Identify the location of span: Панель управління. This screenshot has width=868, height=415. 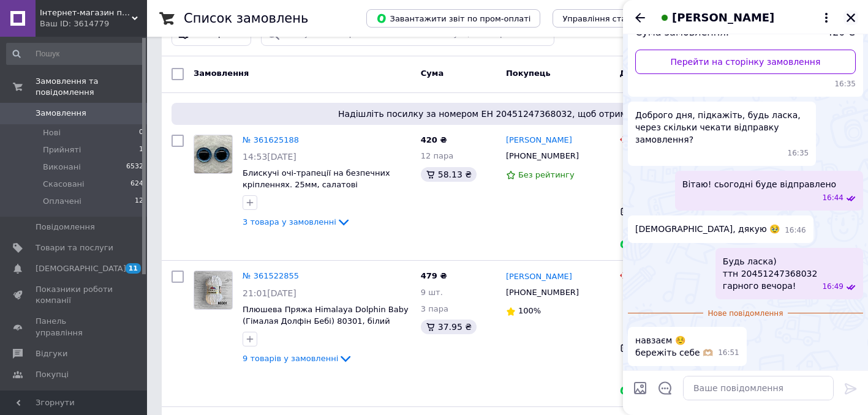
(74, 327).